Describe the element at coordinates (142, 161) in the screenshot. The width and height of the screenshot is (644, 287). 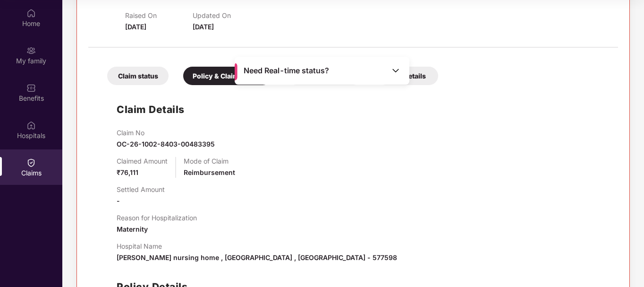
I see `p: Claimed Amount` at that location.